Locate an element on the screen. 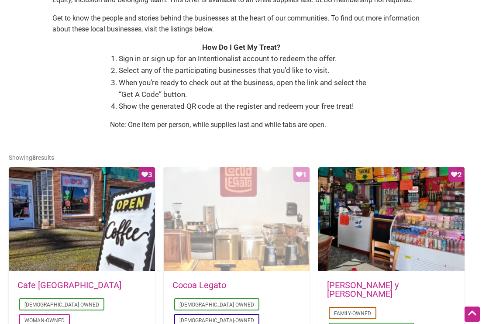 This screenshot has width=482, height=324. p: Get to know the people and stories behind the businesses at the heart of our communities. To find... is located at coordinates (241, 24).